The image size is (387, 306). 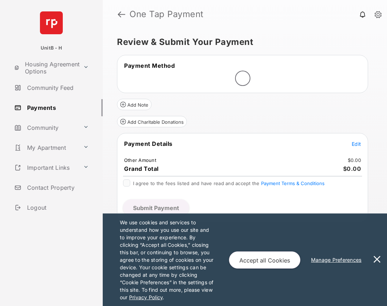 I want to click on u: Manage Preferences, so click(x=338, y=260).